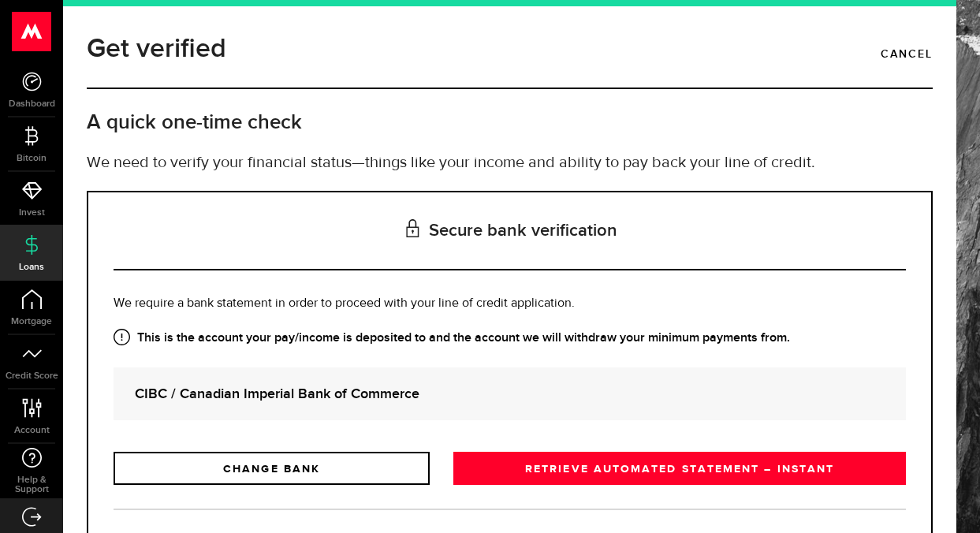  Describe the element at coordinates (344, 304) in the screenshot. I see `span: We require a bank statement in order to proceed with your line of credit application.` at that location.